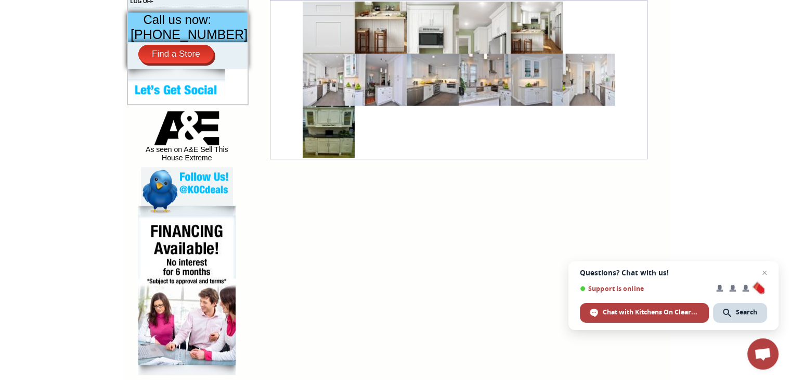  Describe the element at coordinates (644, 288) in the screenshot. I see `span: Support is online` at that location.